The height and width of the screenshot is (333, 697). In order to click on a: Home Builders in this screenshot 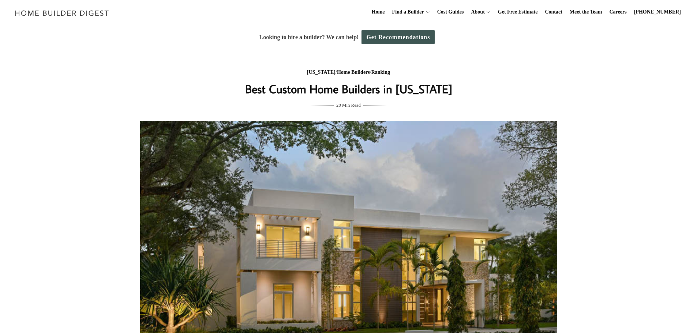, I will do `click(353, 72)`.